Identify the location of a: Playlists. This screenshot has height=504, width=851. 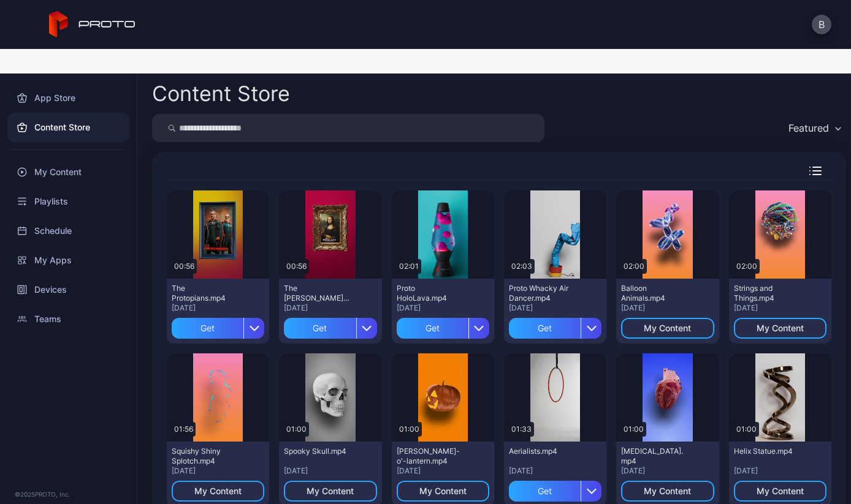
(68, 202).